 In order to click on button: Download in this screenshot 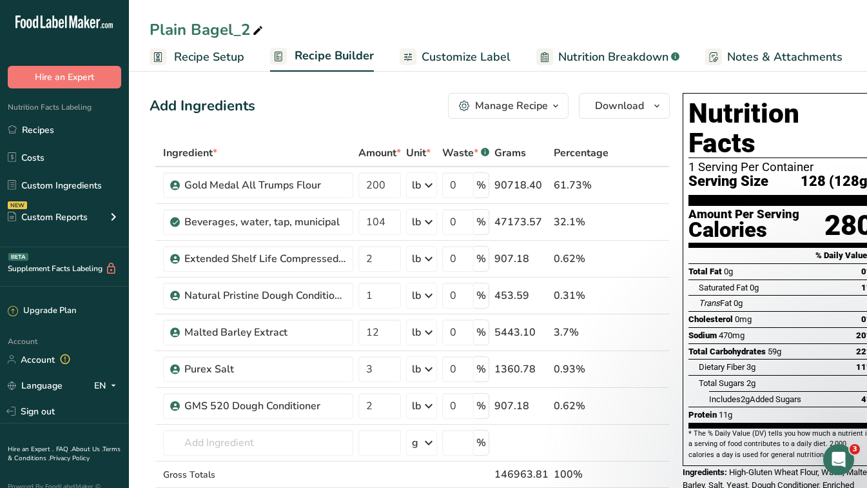, I will do `click(624, 106)`.